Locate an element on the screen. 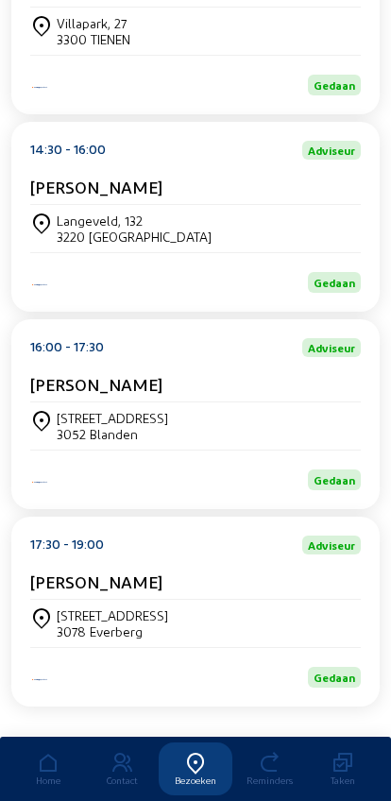 The width and height of the screenshot is (391, 801). img: Energy Protect Ramen & Deuren is located at coordinates (40, 680).